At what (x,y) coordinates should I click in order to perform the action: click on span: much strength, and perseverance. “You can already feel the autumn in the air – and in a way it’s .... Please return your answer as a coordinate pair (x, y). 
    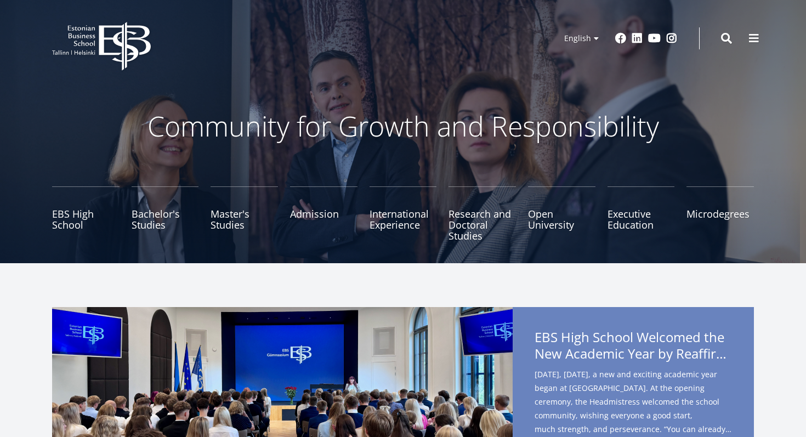
    Looking at the image, I should click on (633, 429).